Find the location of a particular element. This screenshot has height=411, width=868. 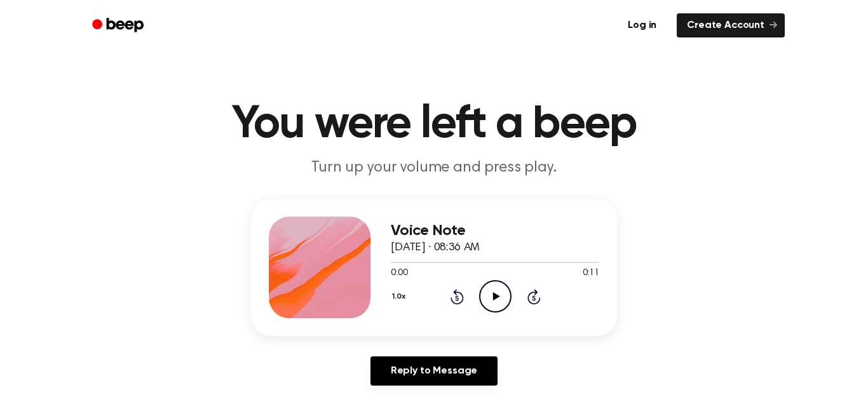

p: Turn up your volume and press play. is located at coordinates (434, 167).